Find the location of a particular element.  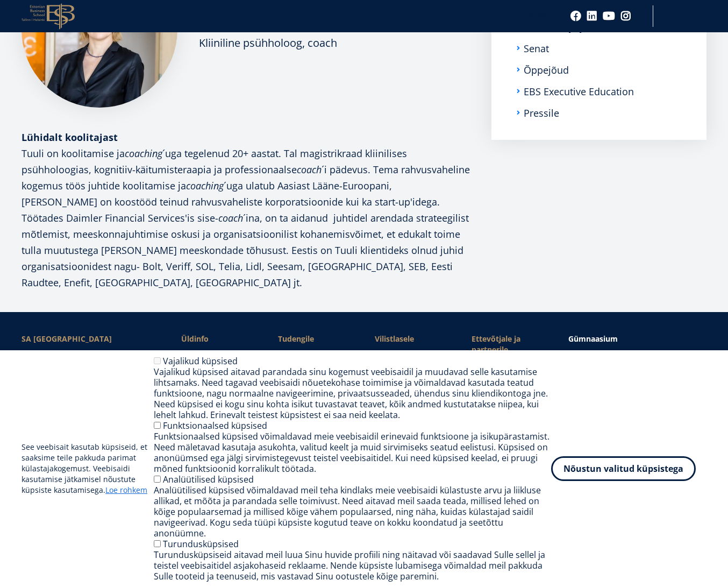

a: Instagram is located at coordinates (626, 16).